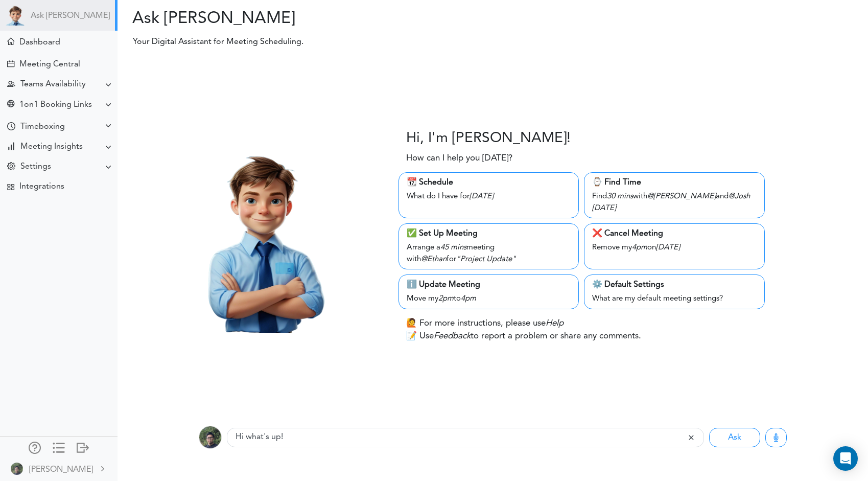  Describe the element at coordinates (53, 84) in the screenshot. I see `div: Teams Availability` at that location.